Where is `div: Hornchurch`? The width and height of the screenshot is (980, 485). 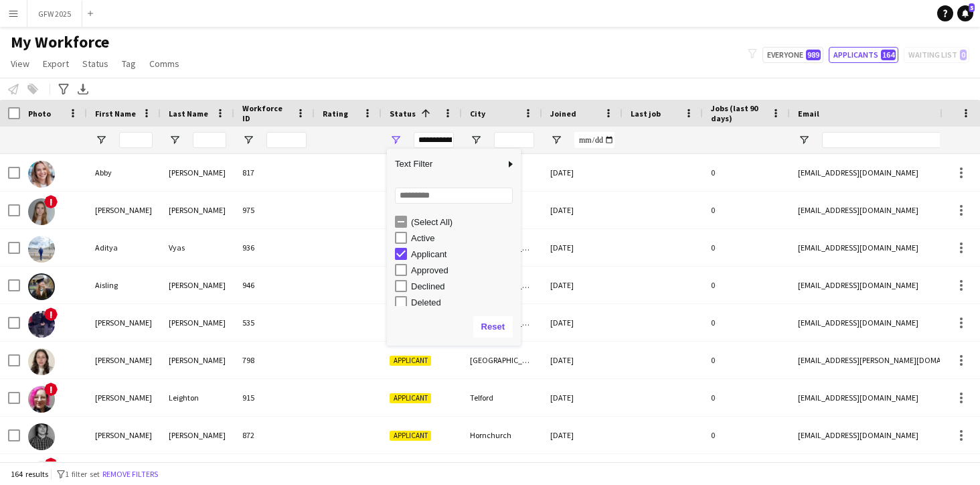 div: Hornchurch is located at coordinates (502, 435).